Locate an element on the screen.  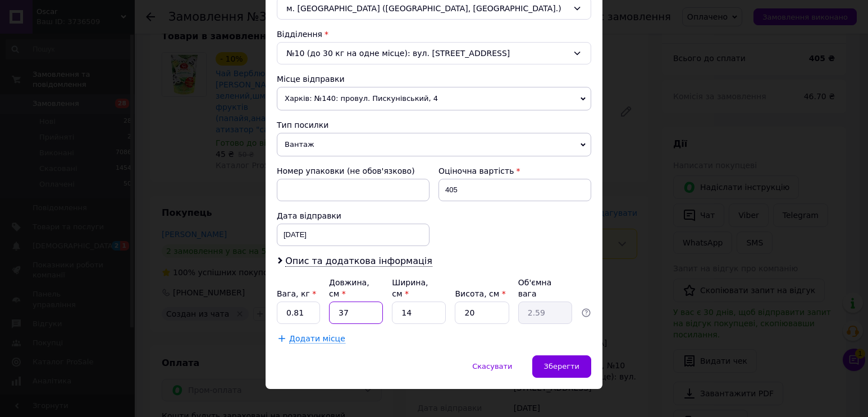
div: Відділення is located at coordinates (434, 34).